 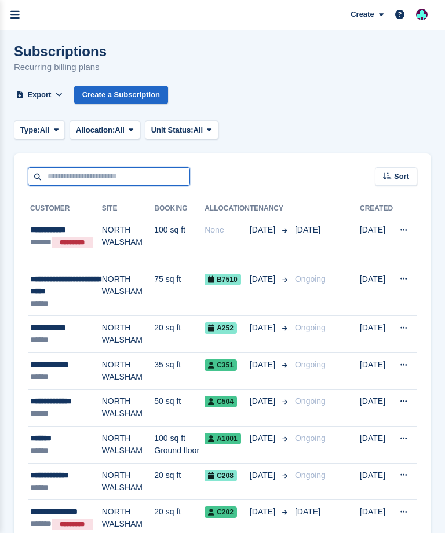 I want to click on span: C351, so click(x=221, y=365).